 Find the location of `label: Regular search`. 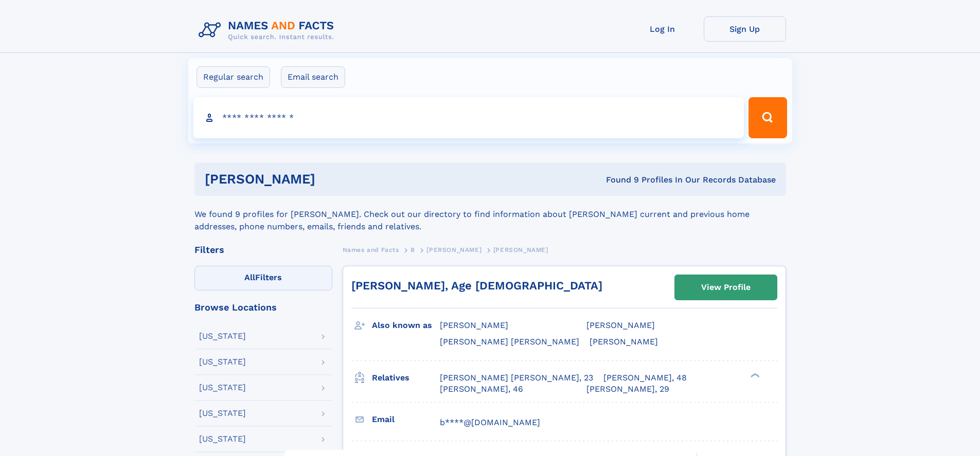

label: Regular search is located at coordinates (233, 77).